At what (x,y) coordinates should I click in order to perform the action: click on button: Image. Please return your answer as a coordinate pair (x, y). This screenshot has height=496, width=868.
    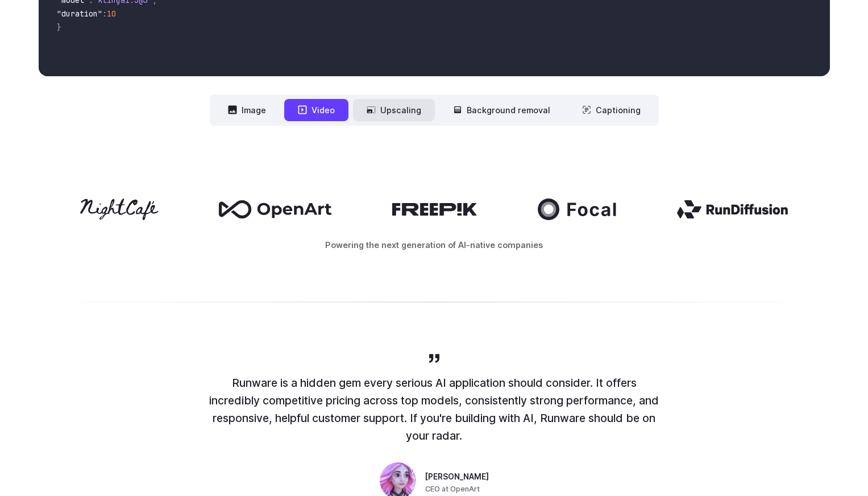
    Looking at the image, I should click on (247, 110).